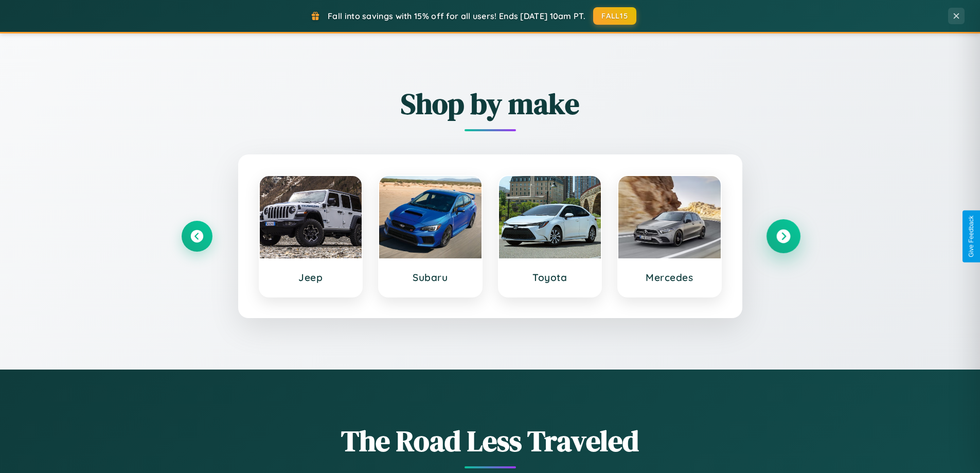 The image size is (980, 473). Describe the element at coordinates (615, 16) in the screenshot. I see `button: FALL15` at that location.